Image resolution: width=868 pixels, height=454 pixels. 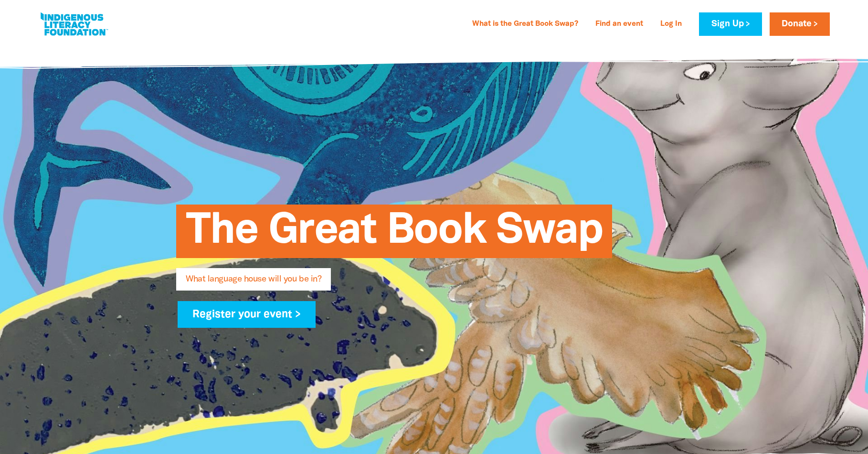 I want to click on a: Log In, so click(x=671, y=24).